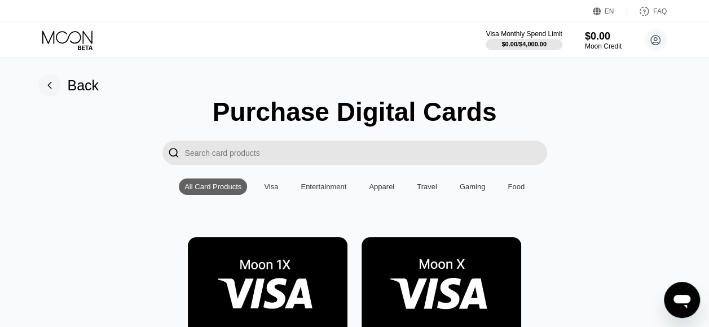 This screenshot has height=327, width=709. Describe the element at coordinates (524, 34) in the screenshot. I see `div: Visa Monthly Spend Limit` at that location.